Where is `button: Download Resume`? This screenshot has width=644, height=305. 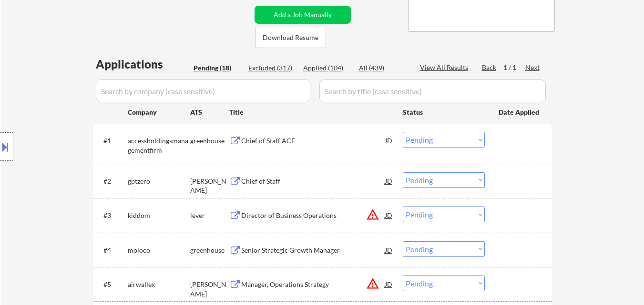 button: Download Resume is located at coordinates (291, 37).